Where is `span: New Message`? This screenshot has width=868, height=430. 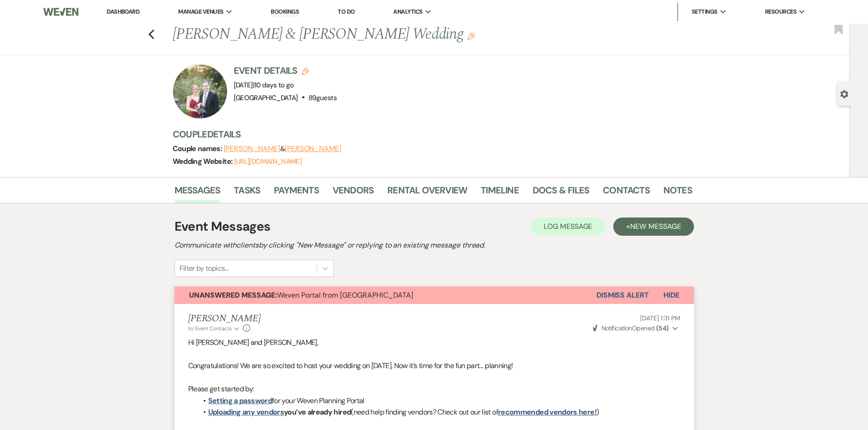 span: New Message is located at coordinates (655, 226).